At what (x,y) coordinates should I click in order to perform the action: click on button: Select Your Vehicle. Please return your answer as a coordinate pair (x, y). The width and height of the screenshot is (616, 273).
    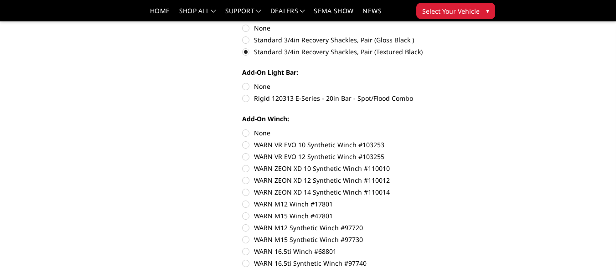
    Looking at the image, I should click on (456, 11).